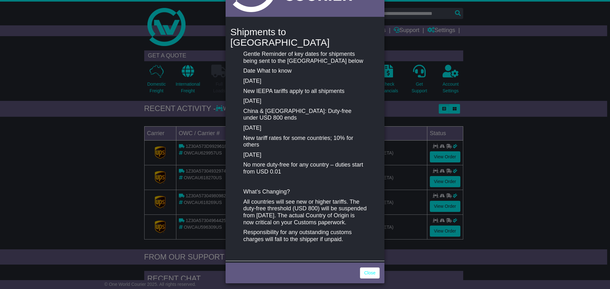 The image size is (610, 289). Describe the element at coordinates (305, 192) in the screenshot. I see `p: What’s Changing?` at that location.